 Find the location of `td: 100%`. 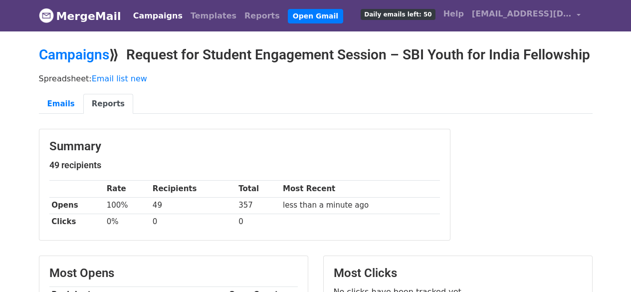

td: 100% is located at coordinates (127, 205).